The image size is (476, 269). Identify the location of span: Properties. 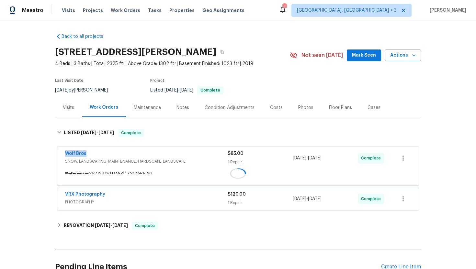
(182, 10).